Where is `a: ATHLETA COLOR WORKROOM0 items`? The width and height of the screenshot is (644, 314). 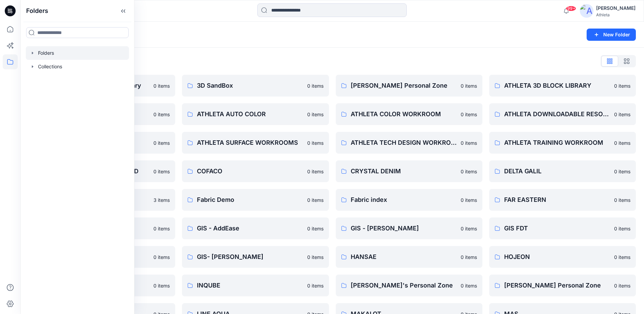
a: ATHLETA COLOR WORKROOM0 items is located at coordinates (409, 114).